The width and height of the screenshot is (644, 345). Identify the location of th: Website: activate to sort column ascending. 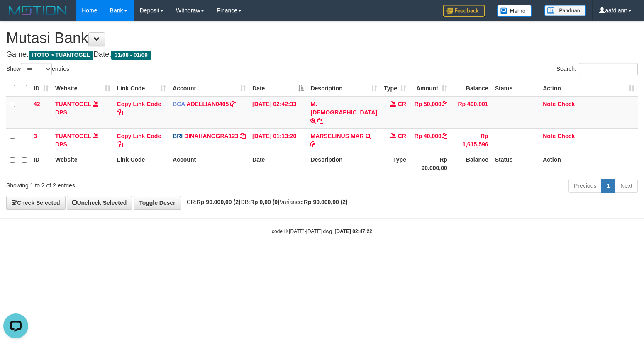
(82, 88).